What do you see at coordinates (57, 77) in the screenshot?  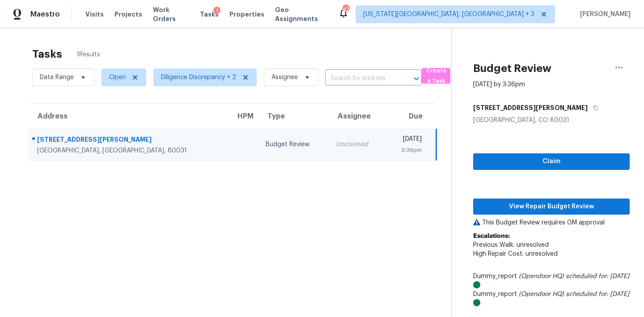 I see `span: Date Range` at bounding box center [57, 77].